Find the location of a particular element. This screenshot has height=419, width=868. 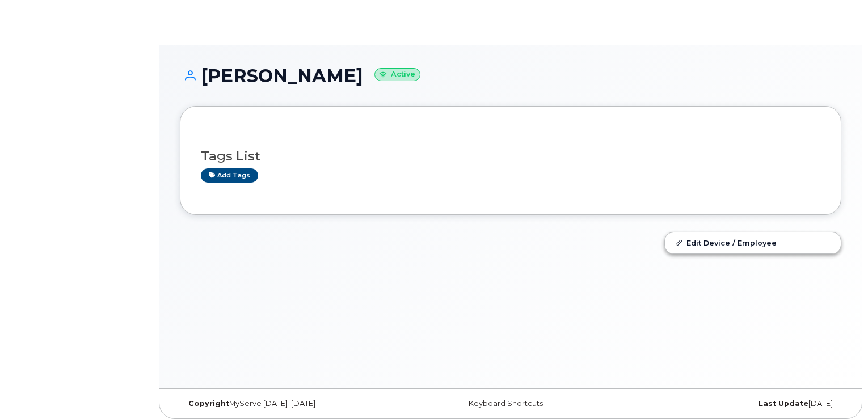

h3: Tags List is located at coordinates (510, 156).